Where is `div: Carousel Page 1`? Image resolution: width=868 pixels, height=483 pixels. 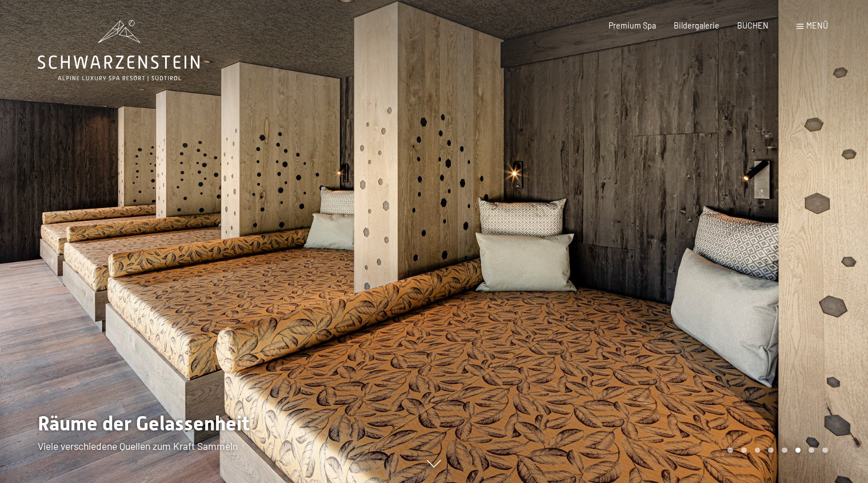
div: Carousel Page 1 is located at coordinates (730, 450).